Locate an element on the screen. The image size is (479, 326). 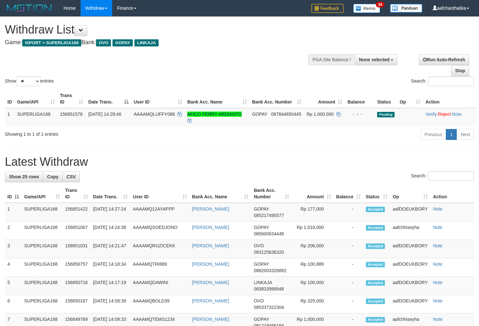
th: Balance: activate to sort column ascending is located at coordinates (349, 194).